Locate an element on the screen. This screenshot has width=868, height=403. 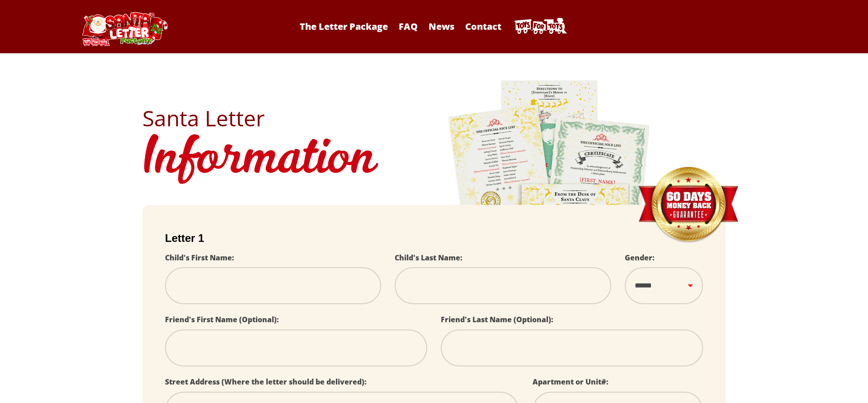
a: News is located at coordinates (441, 26).